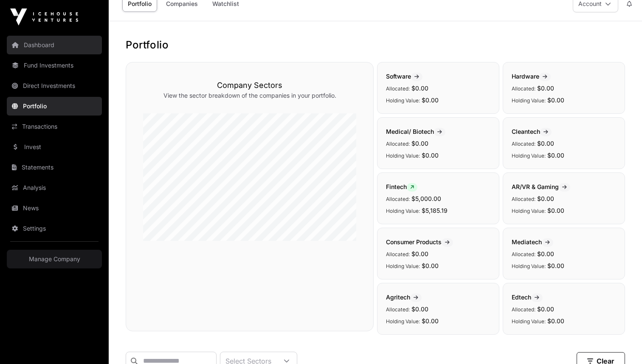  Describe the element at coordinates (55, 147) in the screenshot. I see `a: Invest` at that location.